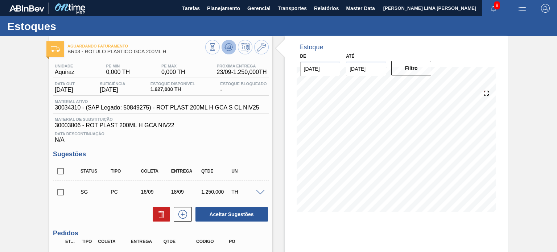 This screenshot has width=557, height=252. What do you see at coordinates (229, 47) in the screenshot?
I see `button: Atualizar Gráfico` at bounding box center [229, 47].